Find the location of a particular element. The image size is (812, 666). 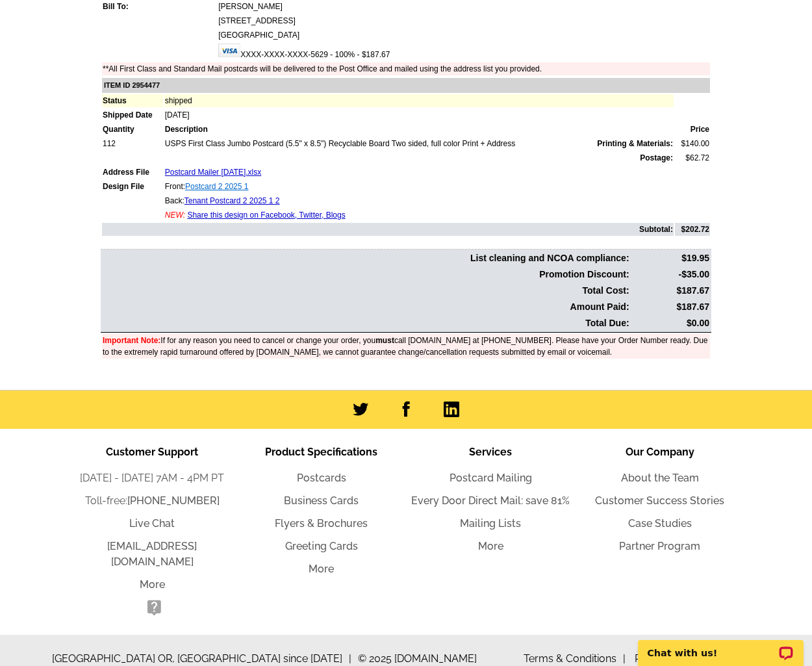

td: Front: is located at coordinates (419, 186).